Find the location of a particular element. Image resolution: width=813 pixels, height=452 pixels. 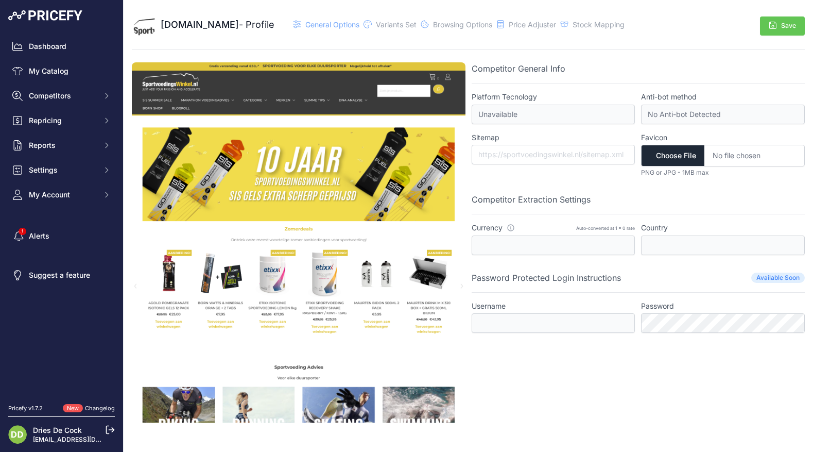

div: - Profile is located at coordinates (217, 25).